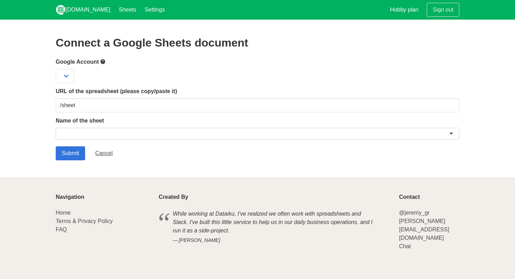 The height and width of the screenshot is (279, 515). I want to click on h2: Connect a Google Sheets document, so click(258, 43).